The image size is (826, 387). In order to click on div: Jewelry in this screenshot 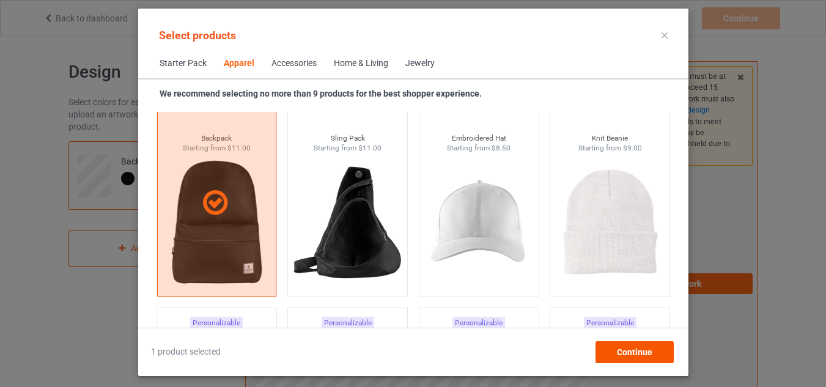, I will do `click(420, 64)`.